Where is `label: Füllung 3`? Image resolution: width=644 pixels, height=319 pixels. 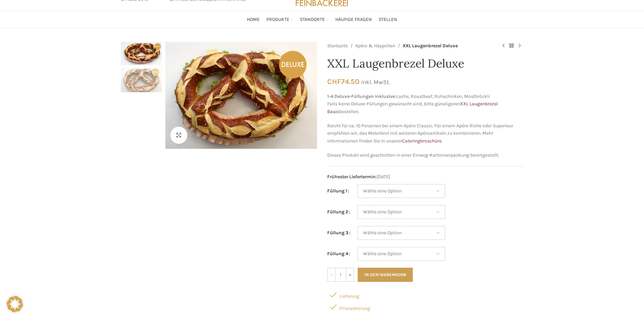
label: Füllung 3 is located at coordinates (339, 233).